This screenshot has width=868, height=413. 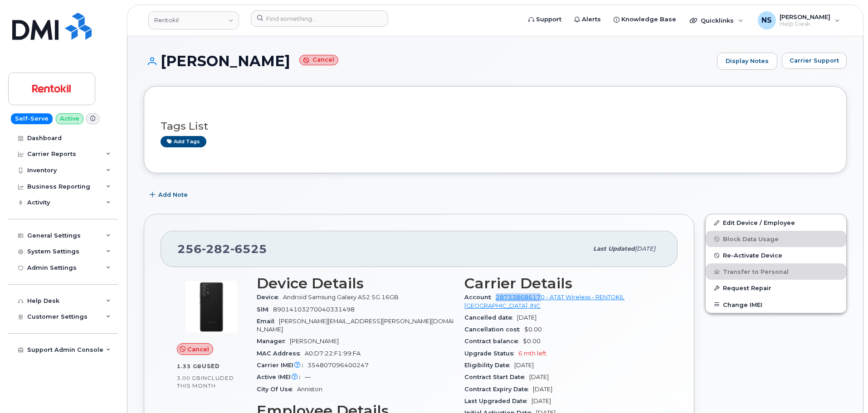 What do you see at coordinates (277, 389) in the screenshot?
I see `span: City Of Use` at bounding box center [277, 389].